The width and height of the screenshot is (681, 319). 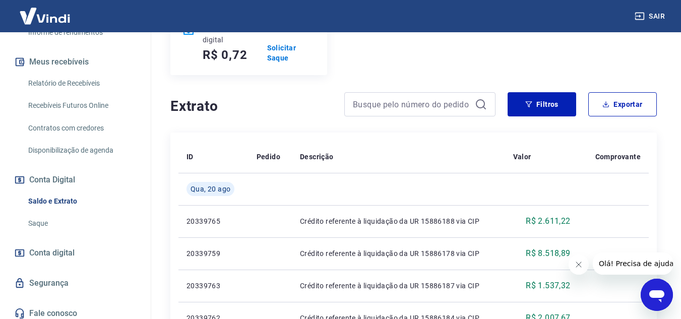 I want to click on p: 20339763, so click(x=213, y=286).